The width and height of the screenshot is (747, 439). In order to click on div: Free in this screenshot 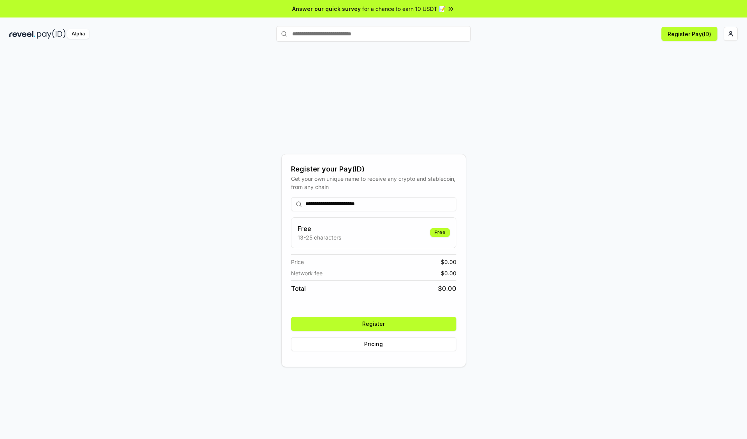, I will do `click(440, 233)`.